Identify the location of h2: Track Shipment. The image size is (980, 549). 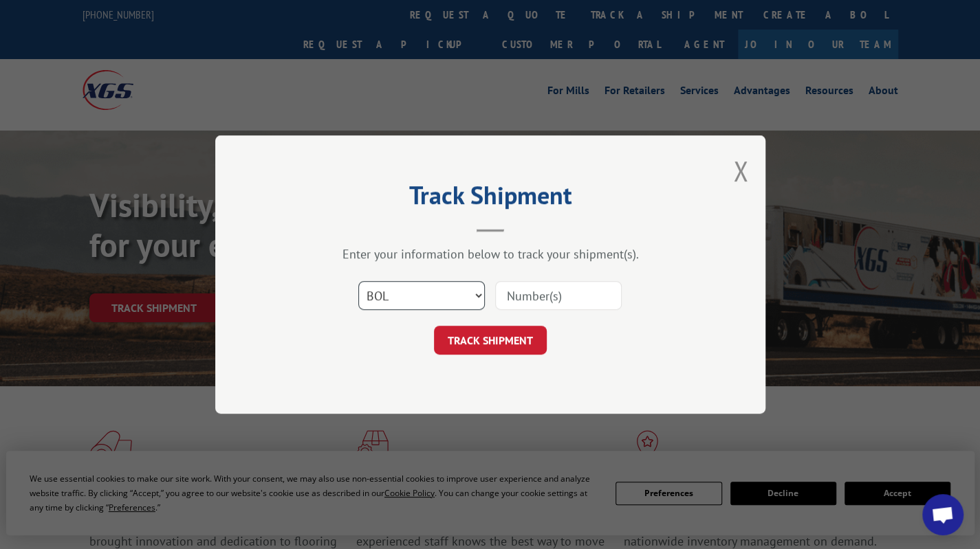
(490, 198).